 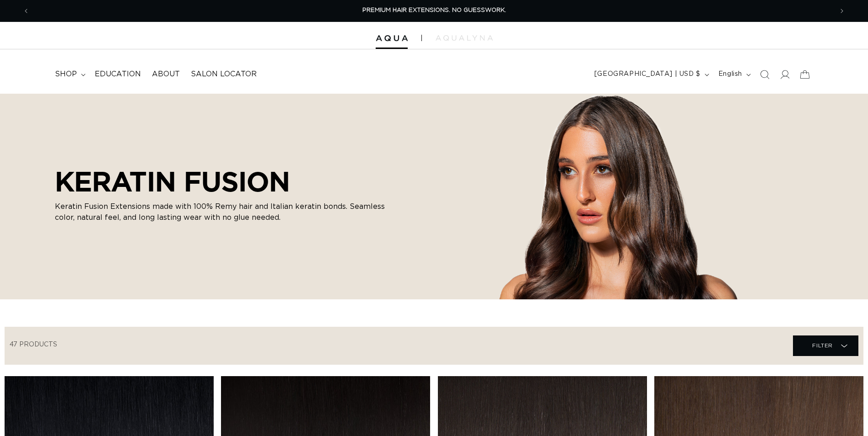 I want to click on button: Next announcement, so click(x=842, y=11).